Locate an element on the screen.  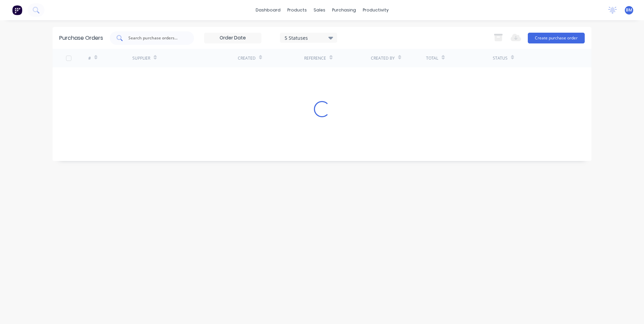
div: Created By is located at coordinates (382, 58).